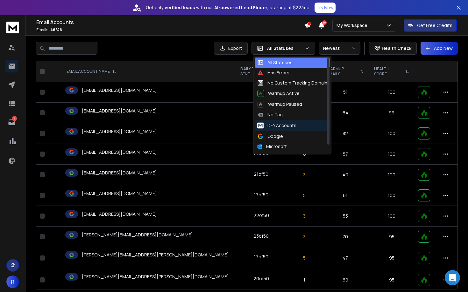 The width and height of the screenshot is (468, 292). I want to click on p: Try Now, so click(325, 8).